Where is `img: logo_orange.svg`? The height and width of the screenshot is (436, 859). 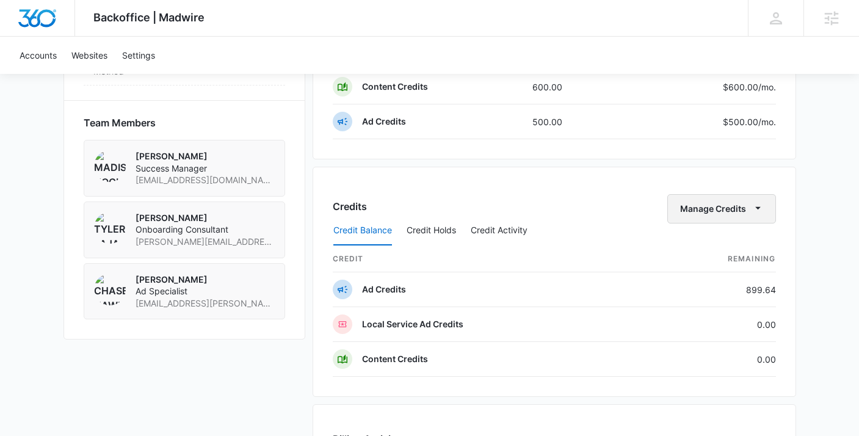
img: logo_orange.svg is located at coordinates (24, 24).